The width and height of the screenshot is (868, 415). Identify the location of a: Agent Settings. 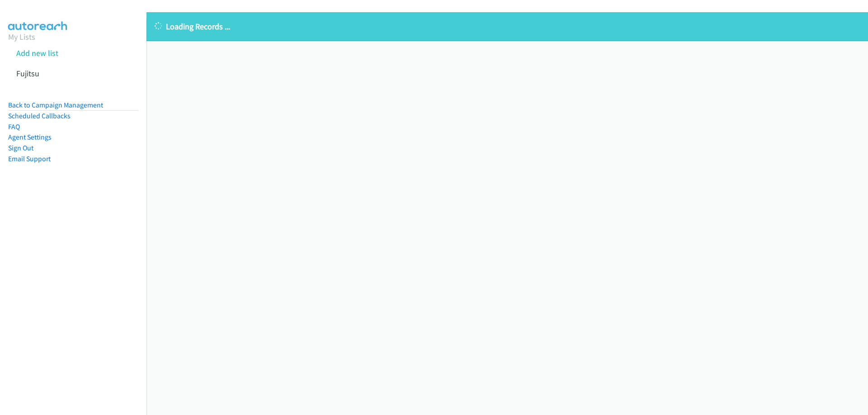
(30, 137).